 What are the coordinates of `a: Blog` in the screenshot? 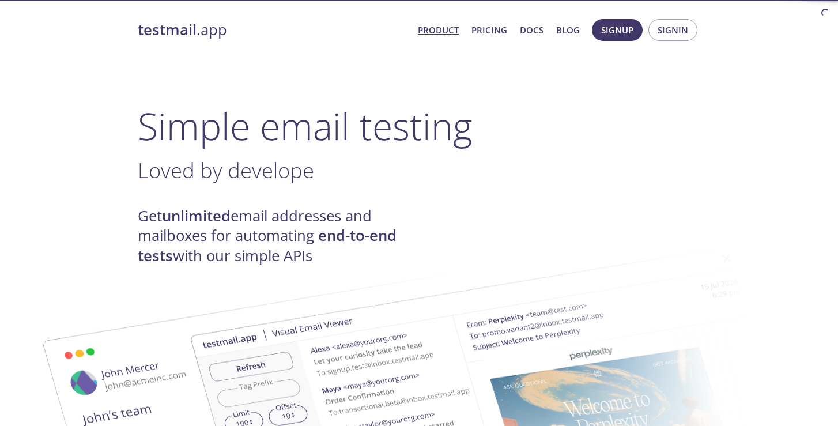 It's located at (568, 30).